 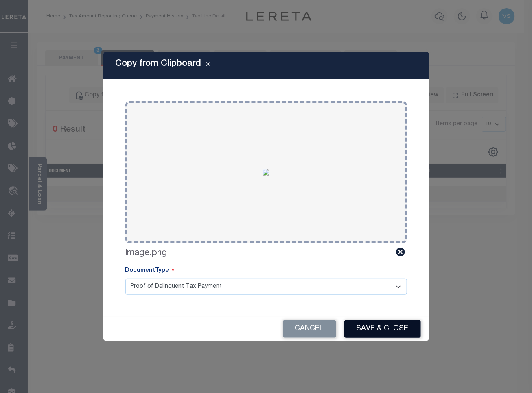 I want to click on img: ce1d00bf-701b-4ac2-8920-80020bf42b82, so click(x=266, y=172).